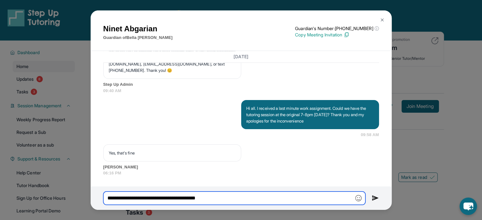  What do you see at coordinates (375, 198) in the screenshot?
I see `img: Send icon` at bounding box center [375, 198].